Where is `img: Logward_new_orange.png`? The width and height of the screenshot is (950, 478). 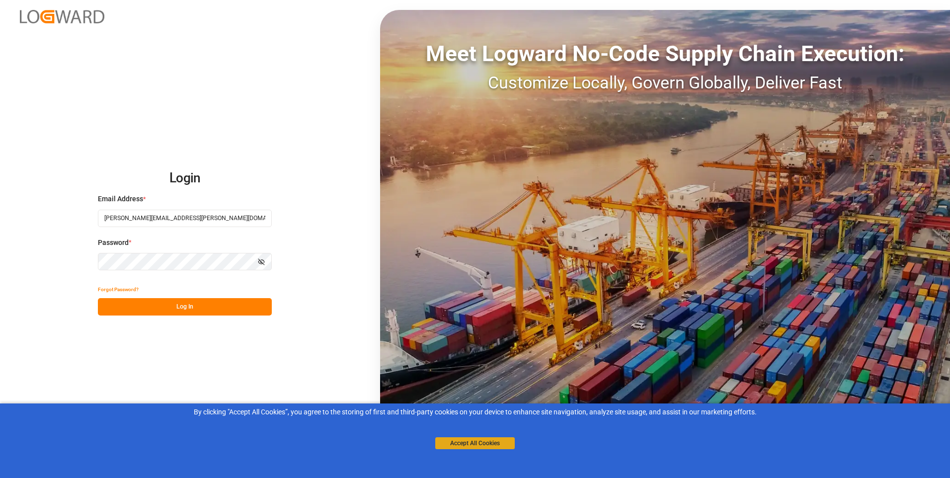 img: Logward_new_orange.png is located at coordinates (62, 16).